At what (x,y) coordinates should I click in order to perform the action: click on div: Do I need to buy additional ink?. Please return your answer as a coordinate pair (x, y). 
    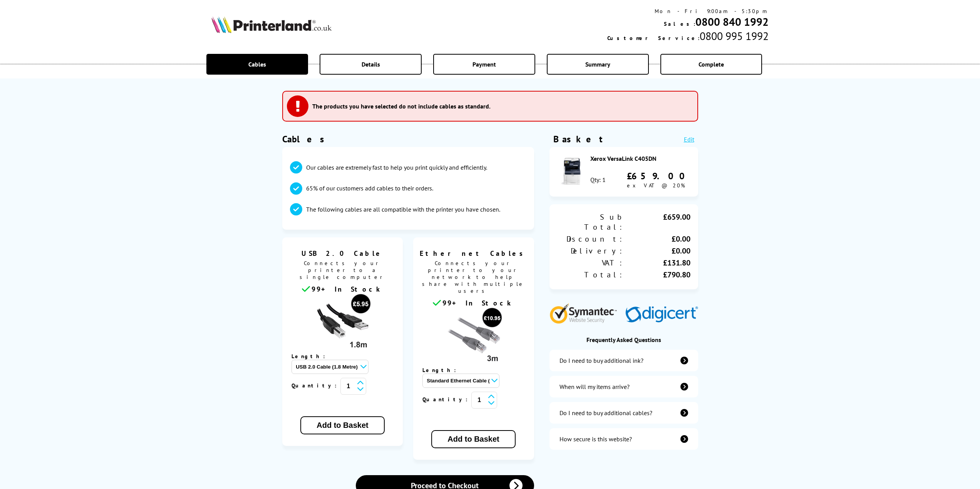
    Looking at the image, I should click on (601, 360).